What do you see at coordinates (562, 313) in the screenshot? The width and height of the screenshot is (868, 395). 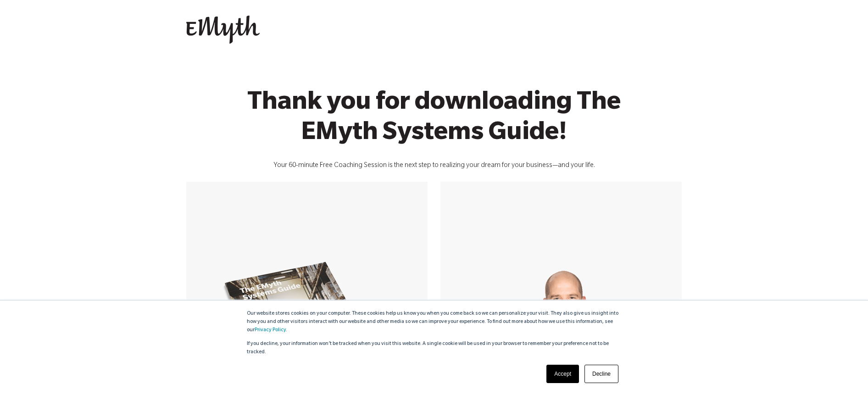 I see `img: Smart-business-coach.png` at bounding box center [562, 313].